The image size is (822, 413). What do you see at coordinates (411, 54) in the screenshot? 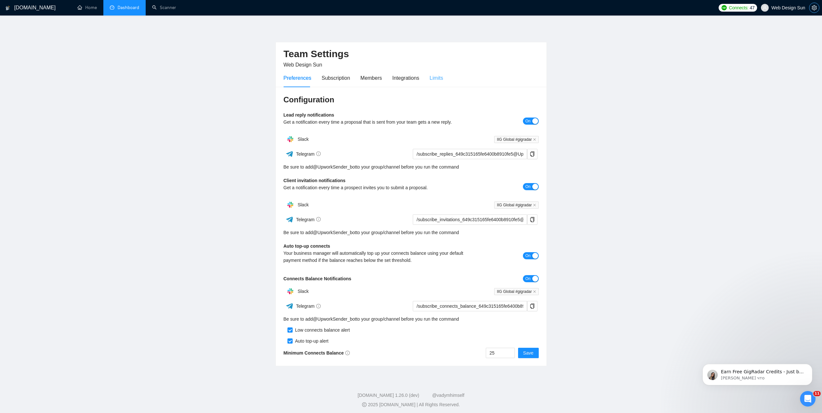
I see `h2: Team Settings` at bounding box center [411, 54].